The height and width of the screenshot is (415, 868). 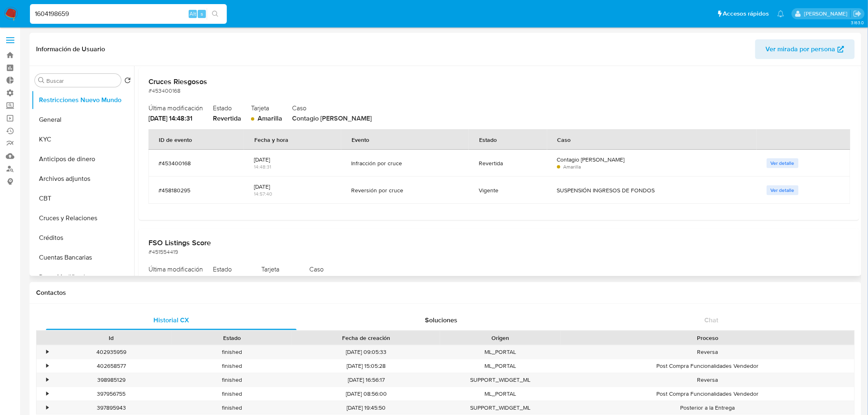 I want to click on div: Estado, so click(x=231, y=338).